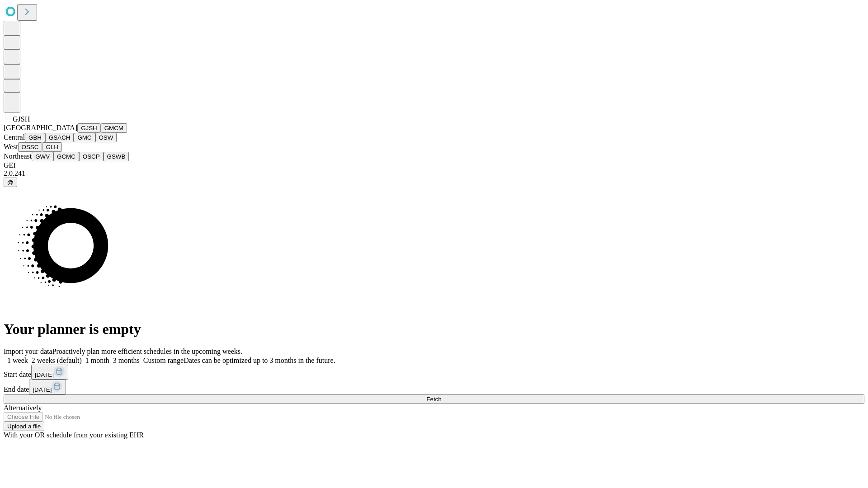  What do you see at coordinates (434, 173) in the screenshot?
I see `div: 2.0.241` at bounding box center [434, 173].